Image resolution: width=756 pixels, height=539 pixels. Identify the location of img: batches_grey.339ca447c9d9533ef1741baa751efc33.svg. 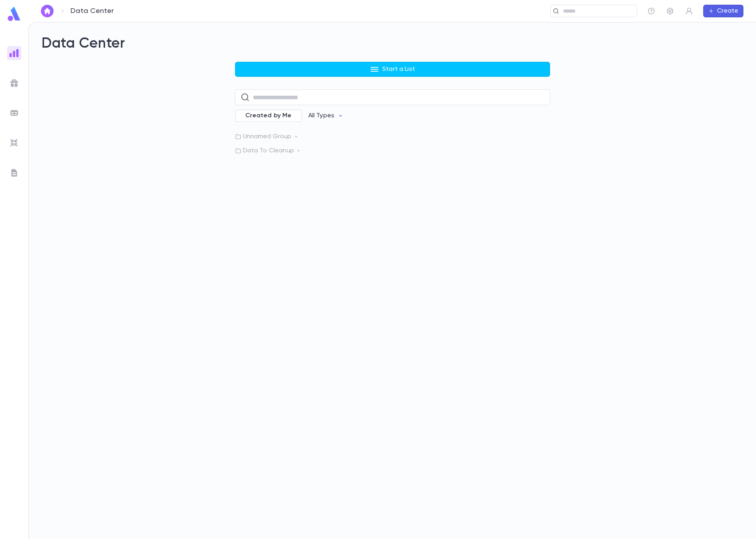
(14, 113).